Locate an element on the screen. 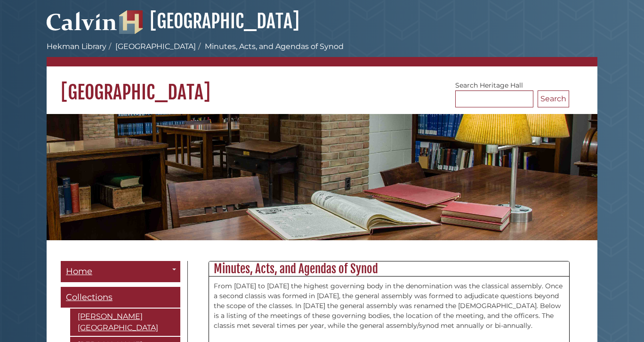  li: Minutes, Acts, and Agendas of Synod is located at coordinates (270, 47).